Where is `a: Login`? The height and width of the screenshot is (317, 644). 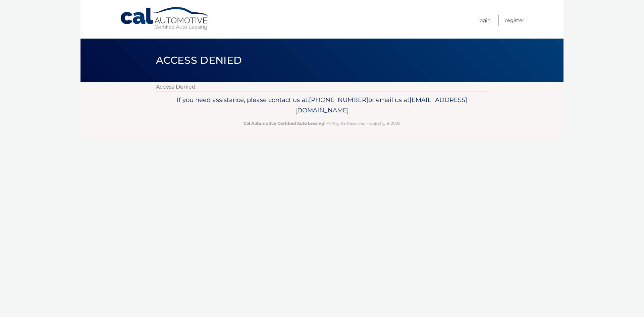 a: Login is located at coordinates (484, 20).